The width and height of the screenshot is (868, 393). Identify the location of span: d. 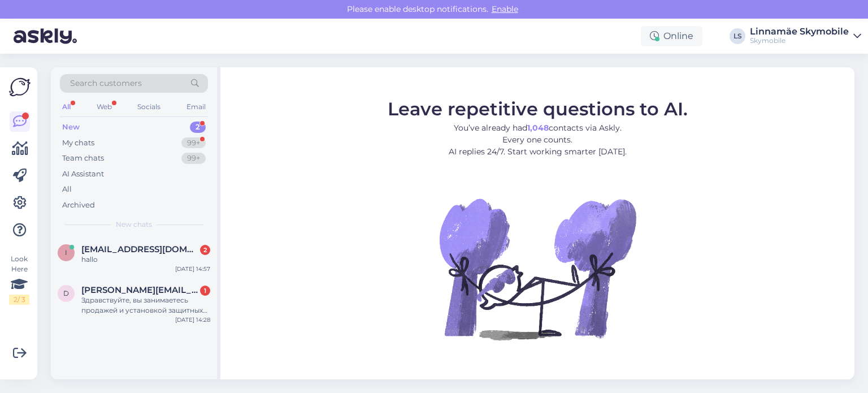
(66, 293).